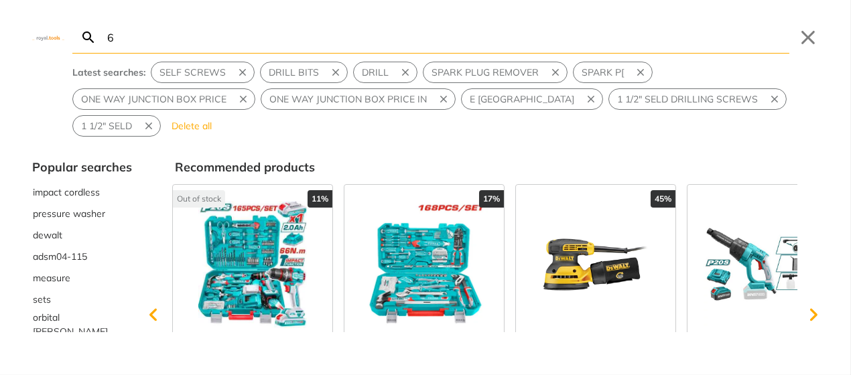 The image size is (851, 375). What do you see at coordinates (48, 37) in the screenshot?
I see `img: Close` at bounding box center [48, 37].